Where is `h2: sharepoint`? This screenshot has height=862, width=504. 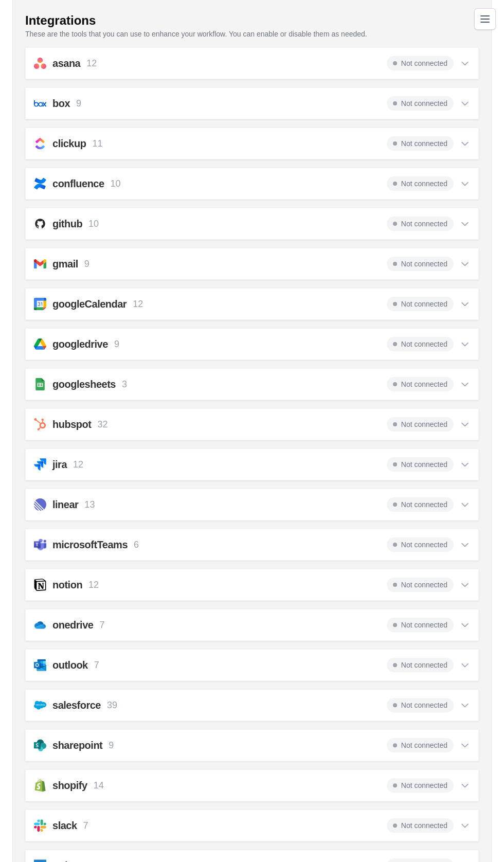 h2: sharepoint is located at coordinates (77, 745).